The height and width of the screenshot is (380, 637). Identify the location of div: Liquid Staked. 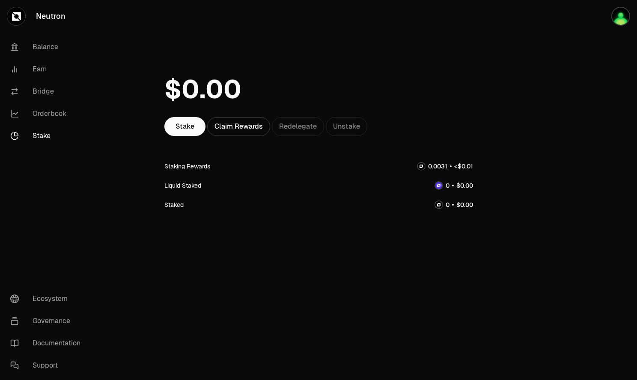
(183, 186).